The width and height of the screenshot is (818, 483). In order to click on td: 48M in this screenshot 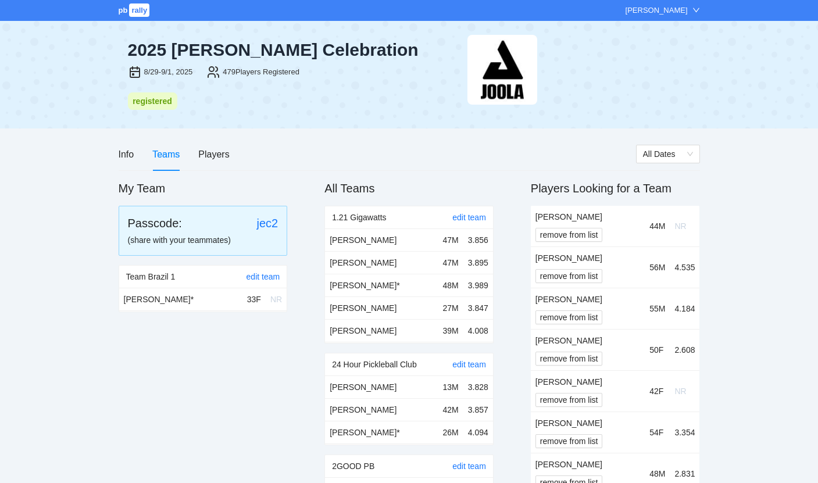, I will do `click(451, 285)`.